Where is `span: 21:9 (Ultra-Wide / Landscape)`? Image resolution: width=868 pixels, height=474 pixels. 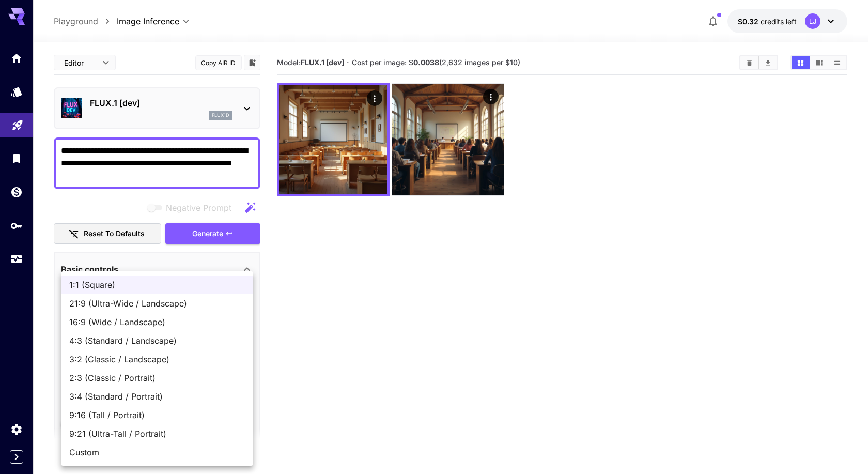 span: 21:9 (Ultra-Wide / Landscape) is located at coordinates (157, 303).